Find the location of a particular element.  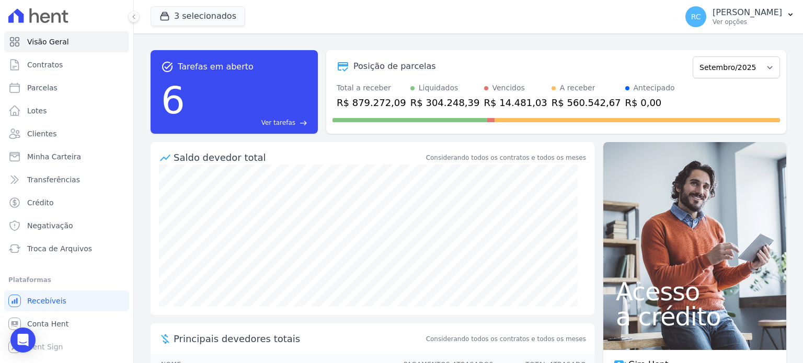

div: R$ 0,00 is located at coordinates (650, 102).